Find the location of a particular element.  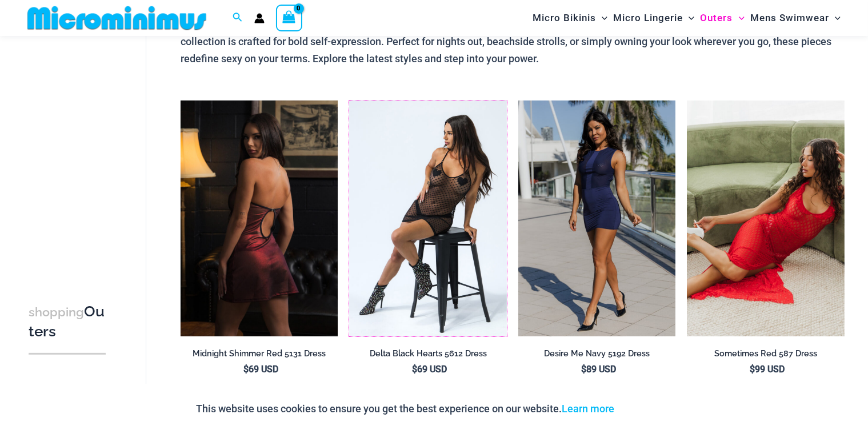

p: This website uses cookies to ensure you get the best experience on our website. is located at coordinates (406, 409).